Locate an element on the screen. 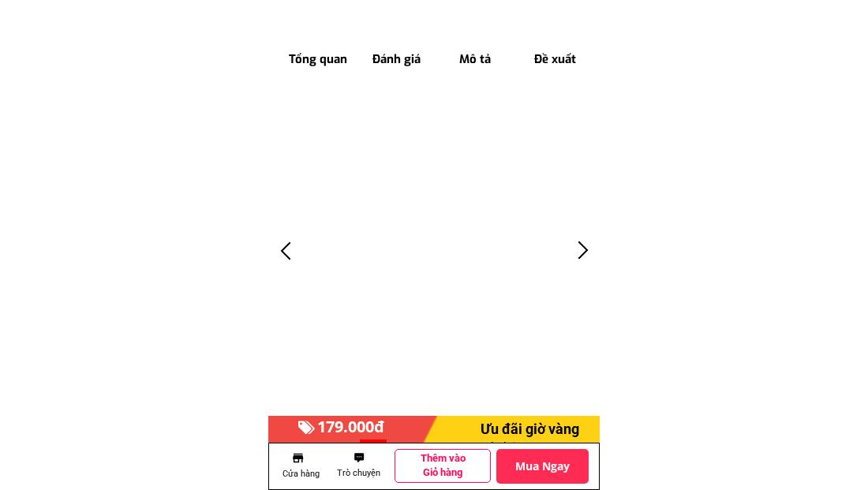 Image resolution: width=868 pixels, height=490 pixels. div: Kết thúc sau 1 ngày is located at coordinates (530, 448).